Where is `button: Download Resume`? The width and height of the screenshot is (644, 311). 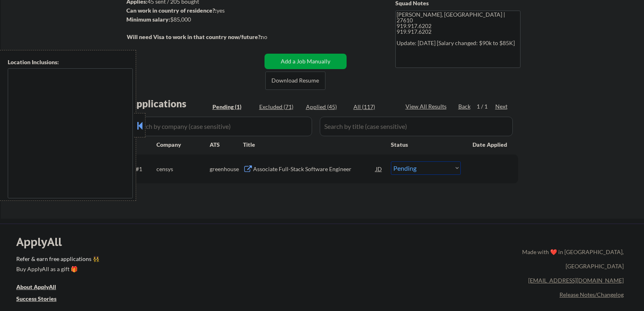
button: Download Resume is located at coordinates (295, 80).